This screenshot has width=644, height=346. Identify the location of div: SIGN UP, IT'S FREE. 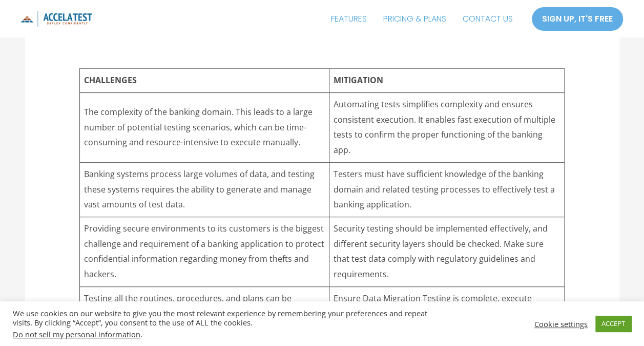
(577, 19).